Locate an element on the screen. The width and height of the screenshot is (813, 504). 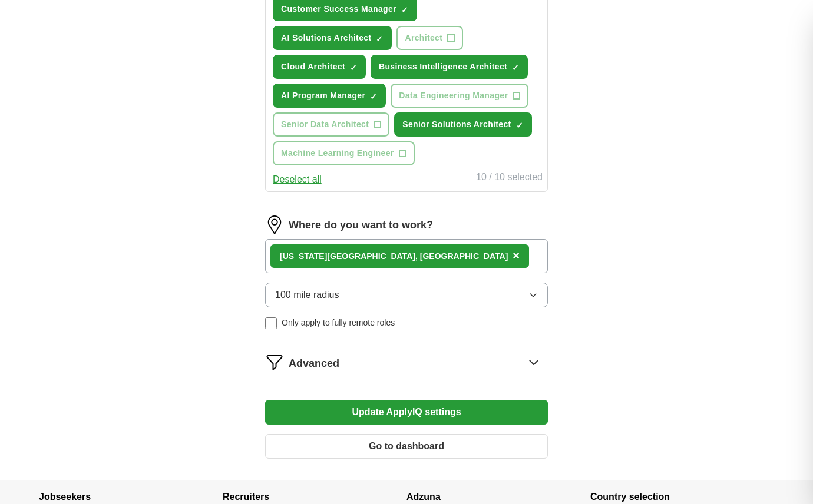
button: Deselect all is located at coordinates (297, 180).